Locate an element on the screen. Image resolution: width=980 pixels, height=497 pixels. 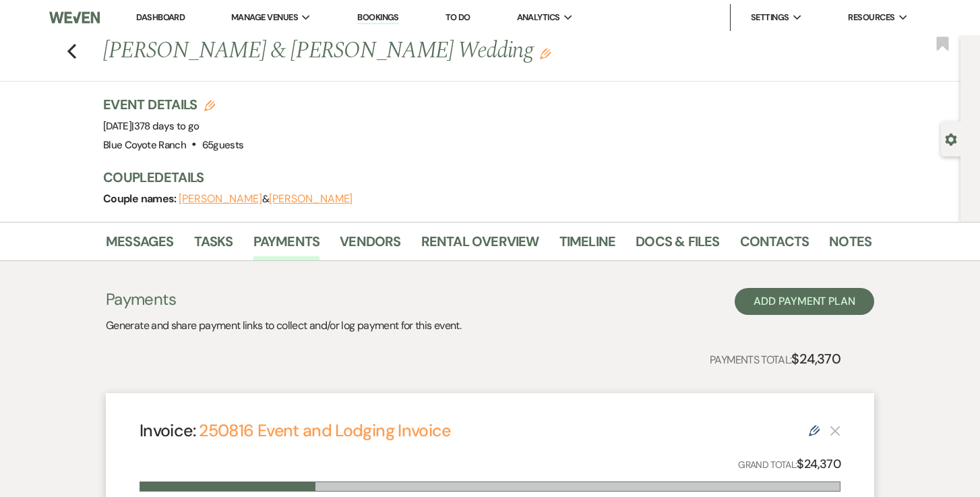
a: Timeline is located at coordinates (588, 245).